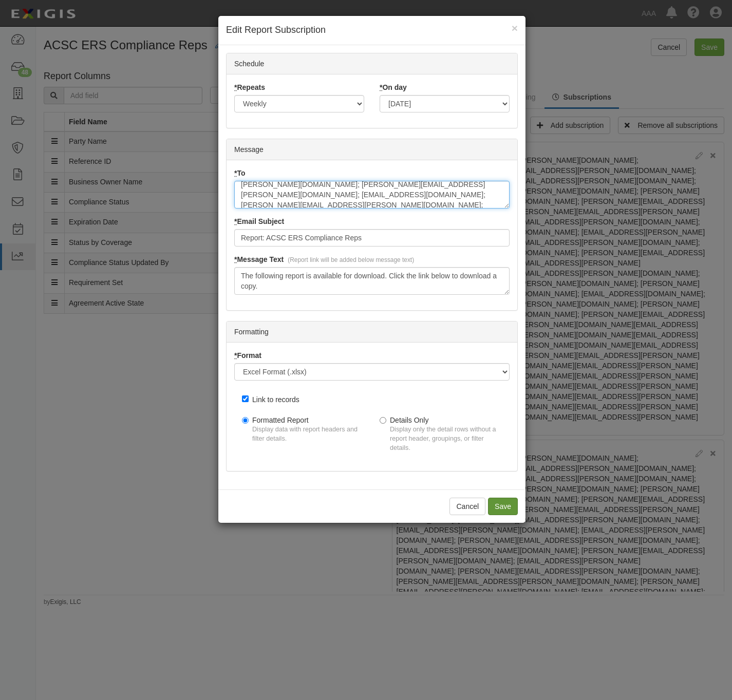  What do you see at coordinates (372, 30) in the screenshot?
I see `h4: Edit Report Subscription` at bounding box center [372, 30].